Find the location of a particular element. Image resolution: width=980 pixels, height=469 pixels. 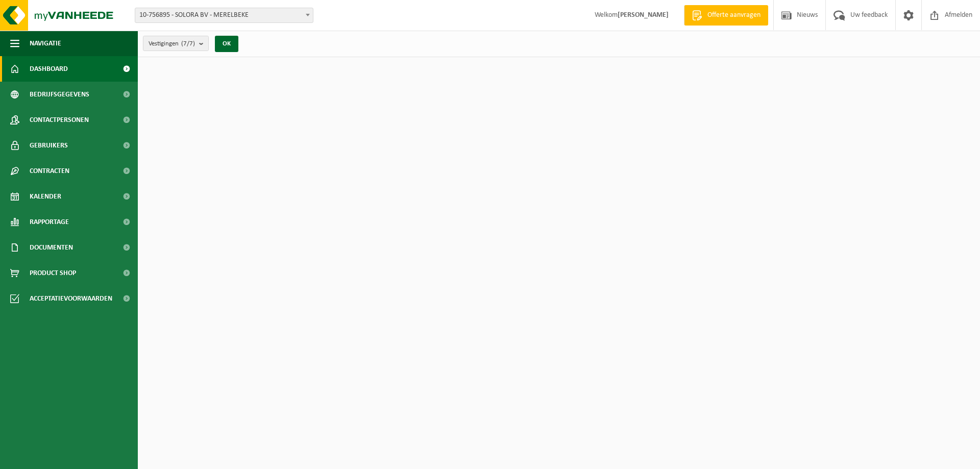

span: Vestigingen is located at coordinates (172, 44).